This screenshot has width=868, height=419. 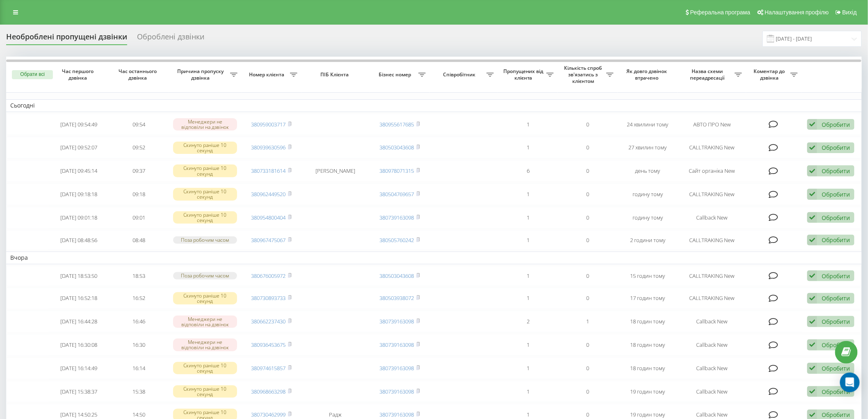 What do you see at coordinates (139, 170) in the screenshot?
I see `td: 09:37` at bounding box center [139, 170].